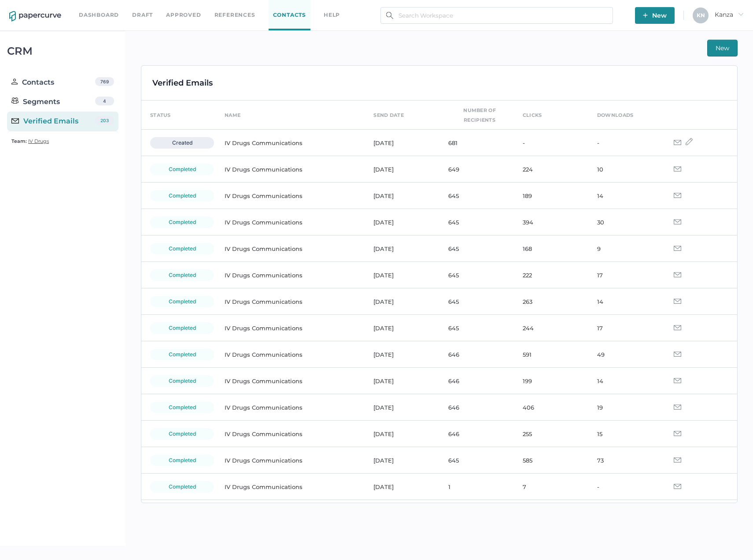 The image size is (753, 560). Describe the element at coordinates (626, 222) in the screenshot. I see `td: 30` at that location.